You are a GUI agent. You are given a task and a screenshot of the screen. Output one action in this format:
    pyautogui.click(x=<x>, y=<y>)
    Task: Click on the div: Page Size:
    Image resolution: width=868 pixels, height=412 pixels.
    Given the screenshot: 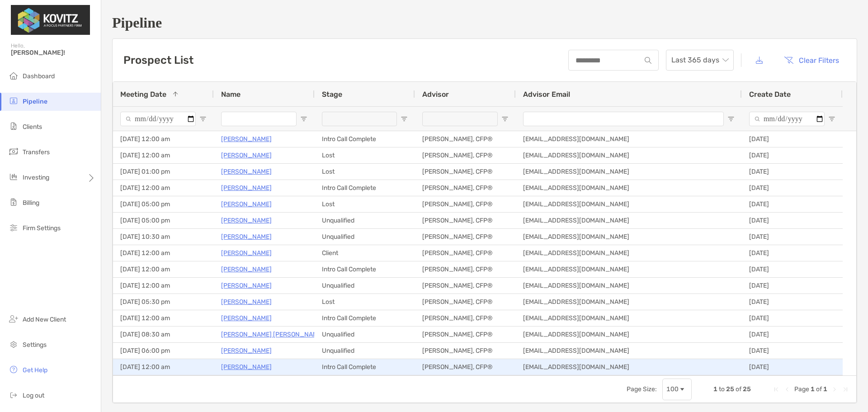 What is the action you would take?
    pyautogui.click(x=642, y=389)
    